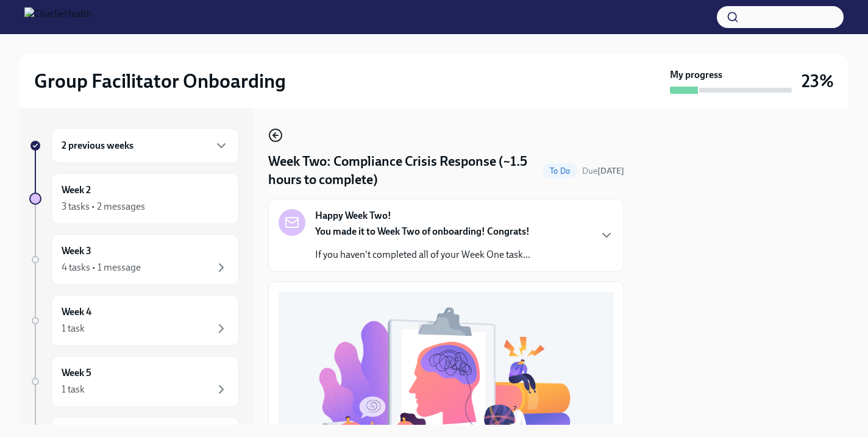 This screenshot has height=437, width=868. What do you see at coordinates (76, 252) in the screenshot?
I see `h6: Week 3` at bounding box center [76, 252].